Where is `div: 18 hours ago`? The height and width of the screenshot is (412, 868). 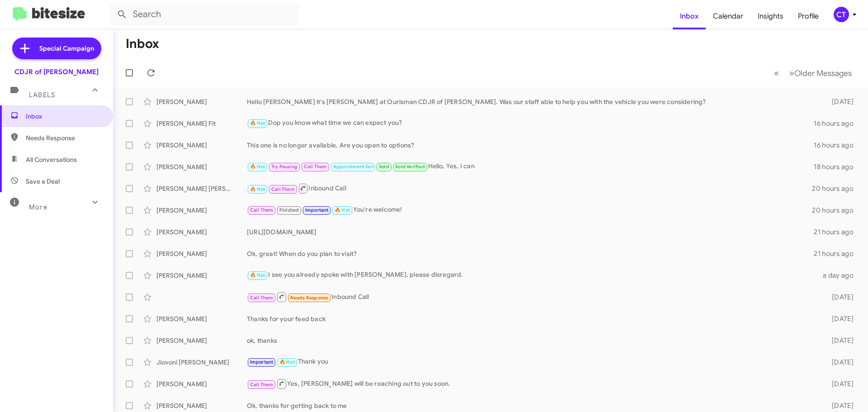 div: 18 hours ago is located at coordinates (838, 167).